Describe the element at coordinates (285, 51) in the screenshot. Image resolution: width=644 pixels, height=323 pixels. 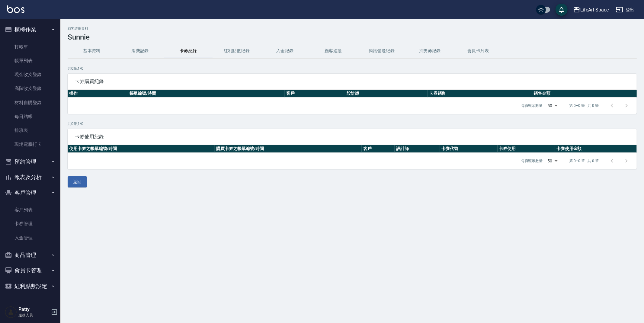
I see `button: 入金紀錄` at that location.